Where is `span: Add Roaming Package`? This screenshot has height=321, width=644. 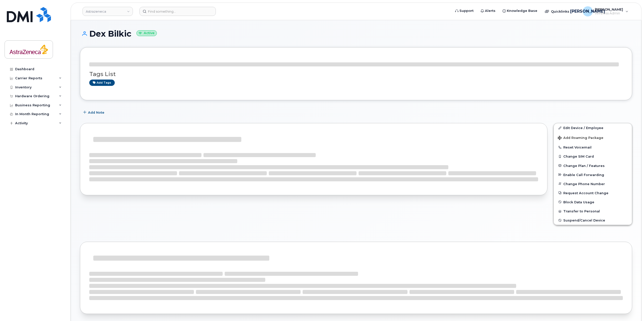 span: Add Roaming Package is located at coordinates (580, 138).